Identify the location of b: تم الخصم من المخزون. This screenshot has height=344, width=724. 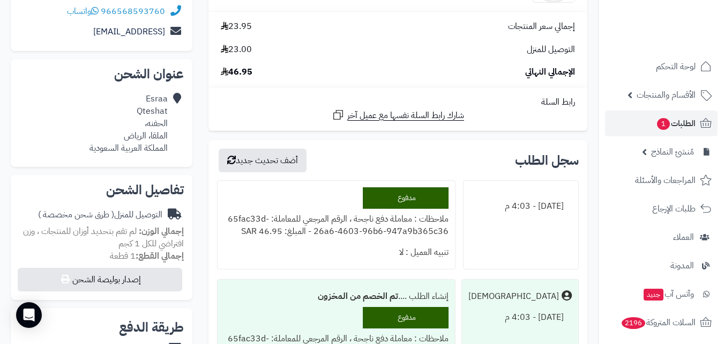
(358, 296).